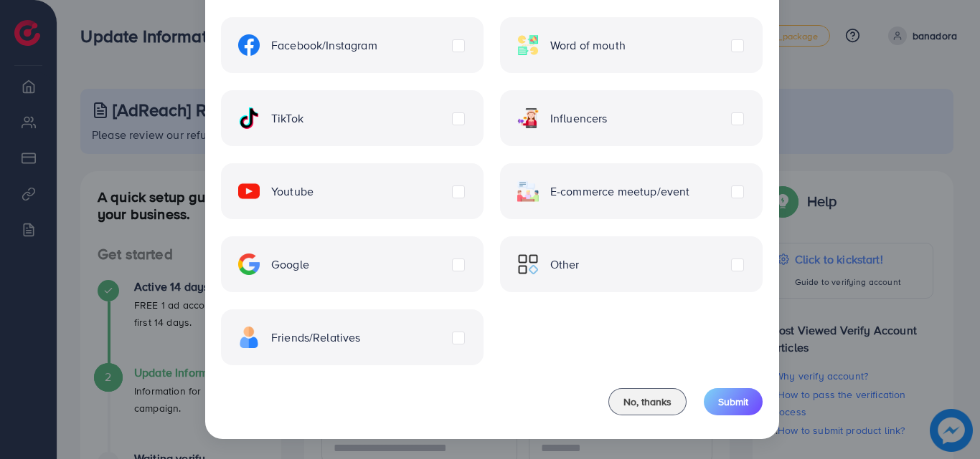  Describe the element at coordinates (249, 45) in the screenshot. I see `img: ic-facebook.134605ef.svg` at that location.